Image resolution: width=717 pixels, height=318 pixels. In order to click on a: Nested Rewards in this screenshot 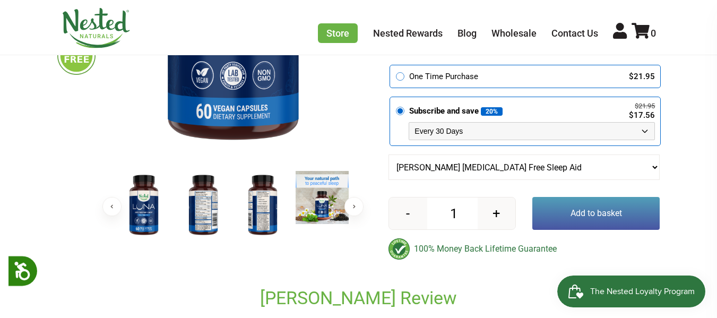, I will do `click(408, 33)`.